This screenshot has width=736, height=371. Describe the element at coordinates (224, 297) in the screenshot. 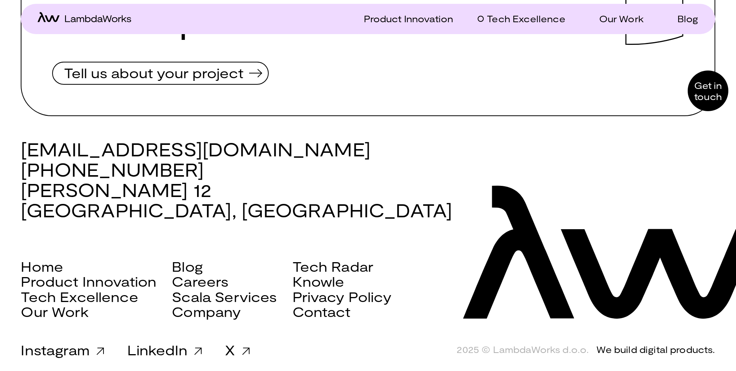

I see `a: Scala Services` at that location.